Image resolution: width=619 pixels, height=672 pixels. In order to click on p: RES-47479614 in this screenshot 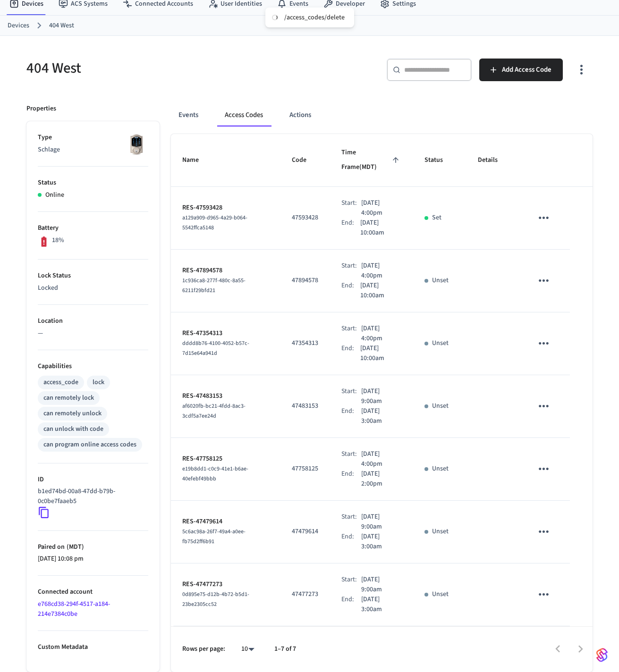, I will do `click(226, 522)`.